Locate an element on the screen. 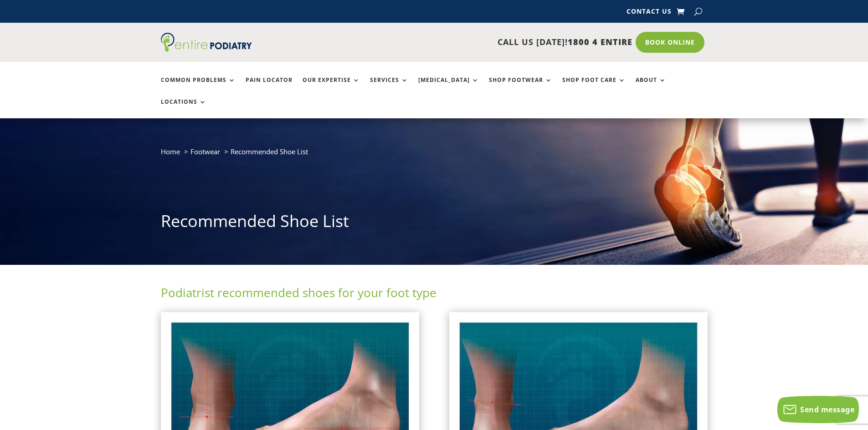 The width and height of the screenshot is (868, 430). a: Shop Footwear is located at coordinates (520, 86).